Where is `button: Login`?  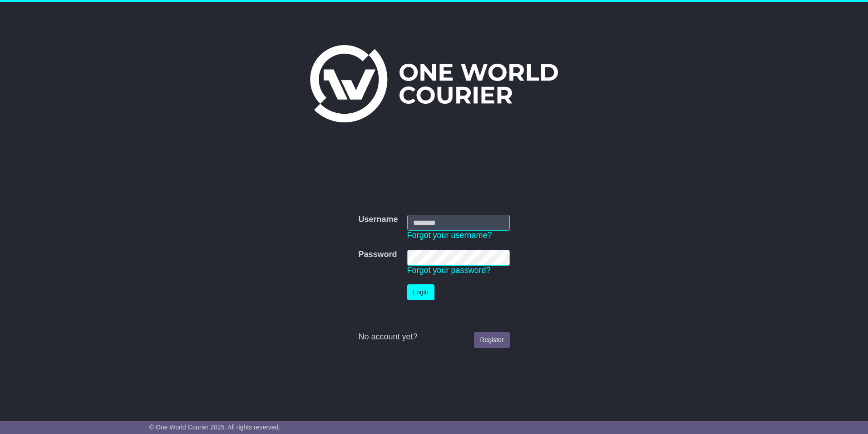
button: Login is located at coordinates (421, 292).